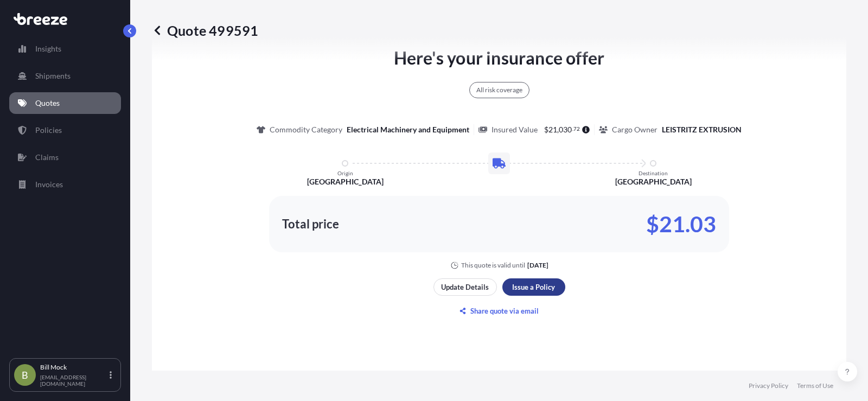 The width and height of the screenshot is (868, 401). What do you see at coordinates (408, 129) in the screenshot?
I see `p: Electrical Machinery and Equipment` at bounding box center [408, 129].